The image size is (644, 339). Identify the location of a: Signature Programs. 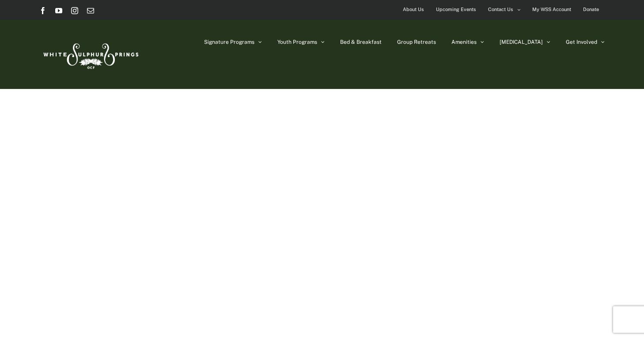
(233, 42).